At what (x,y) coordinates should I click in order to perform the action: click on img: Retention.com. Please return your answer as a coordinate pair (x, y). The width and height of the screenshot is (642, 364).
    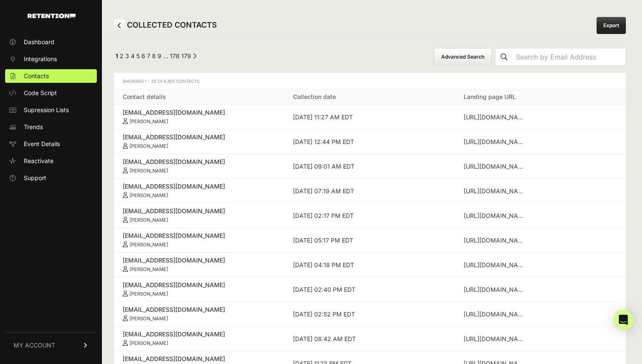
    Looking at the image, I should click on (51, 15).